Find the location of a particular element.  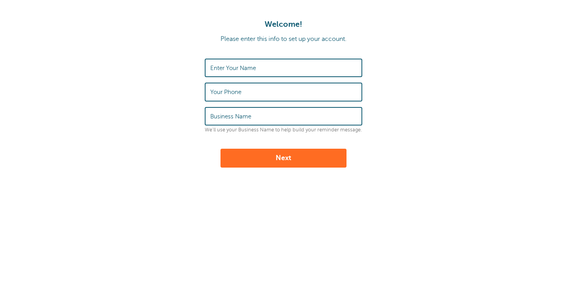

label: Your Phone is located at coordinates (226, 92).